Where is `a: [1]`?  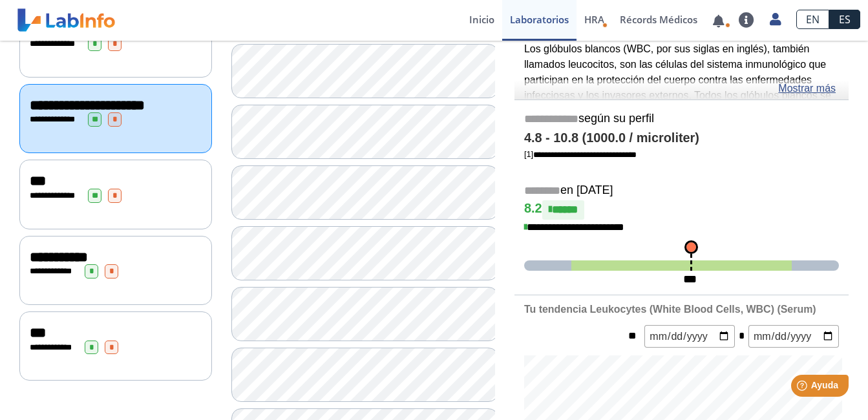
a: [1] is located at coordinates (581, 154).